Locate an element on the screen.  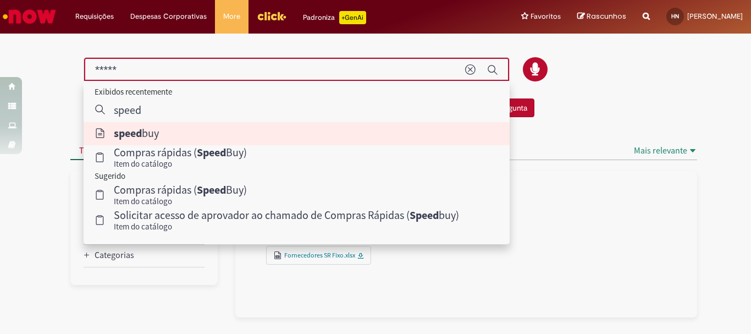
div: Padroniza is located at coordinates (334, 18).